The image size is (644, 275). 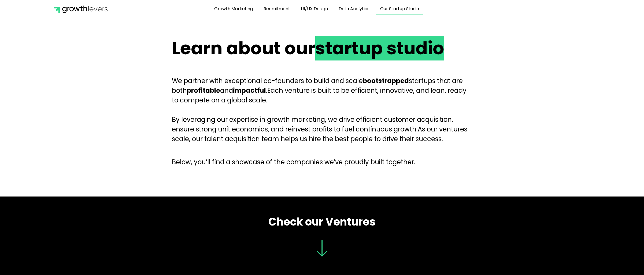 I want to click on nav: Menu, so click(x=316, y=9).